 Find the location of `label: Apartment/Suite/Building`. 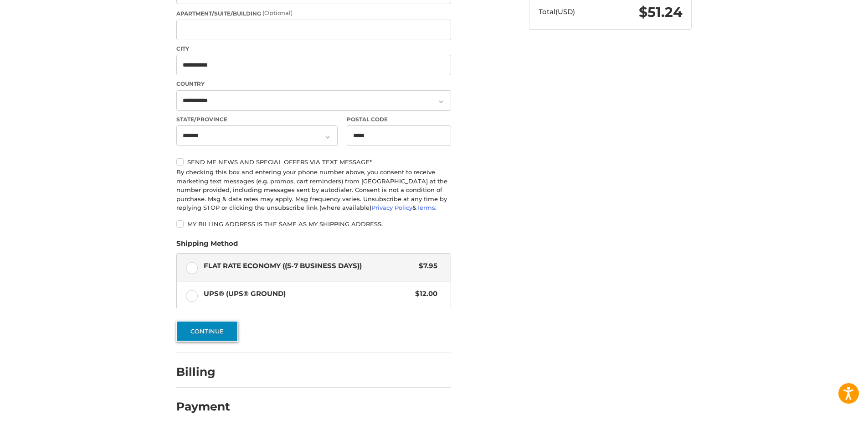

label: Apartment/Suite/Building is located at coordinates (314, 13).